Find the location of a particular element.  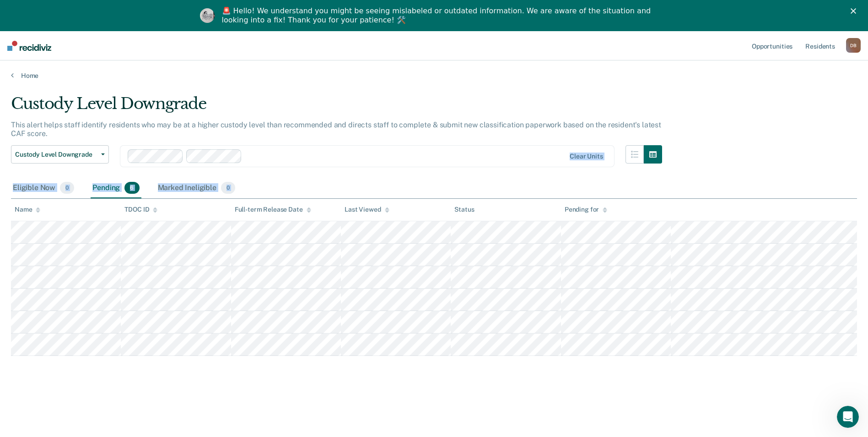

span: Custody Level Downgrade is located at coordinates (56, 155).